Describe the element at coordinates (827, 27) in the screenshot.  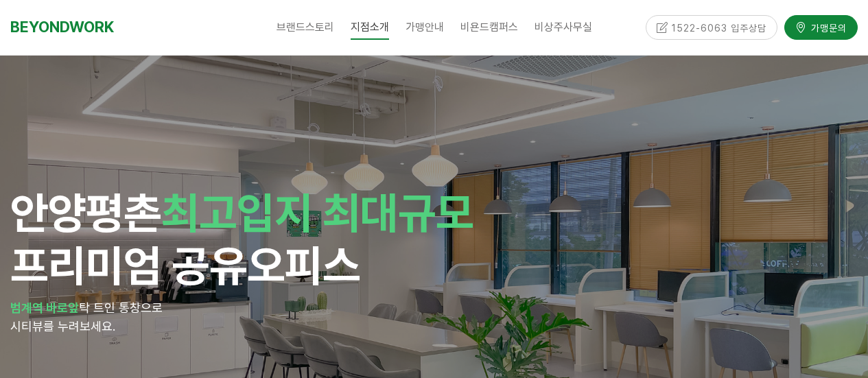
I see `span: 가맹문의` at that location.